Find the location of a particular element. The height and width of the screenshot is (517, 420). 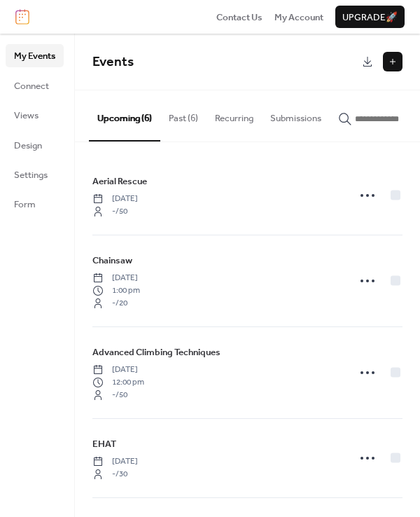

button: Upcoming (6) is located at coordinates (125, 116).